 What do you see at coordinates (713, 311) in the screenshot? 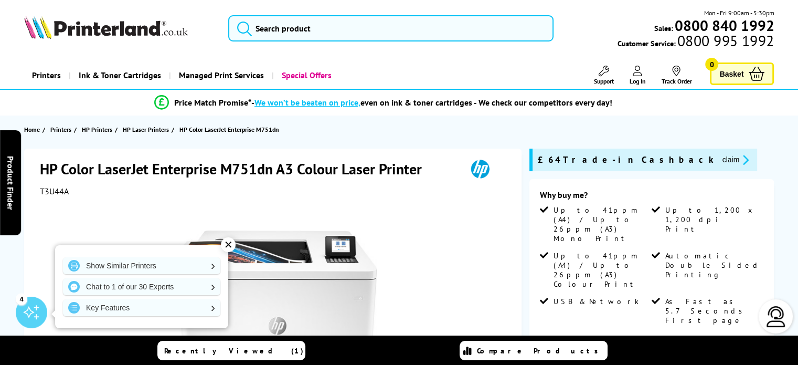
I see `span: As Fast as 5.7 Seconds First page` at bounding box center [713, 311].